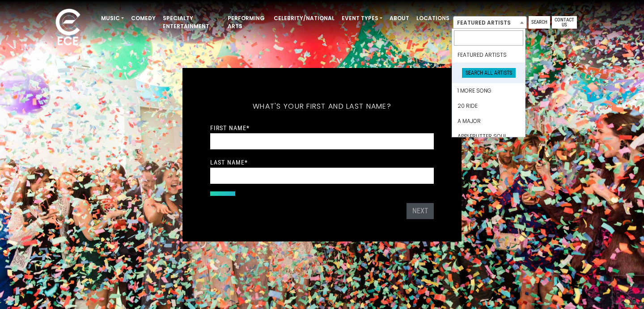  What do you see at coordinates (112, 18) in the screenshot?
I see `a: Music` at bounding box center [112, 18].